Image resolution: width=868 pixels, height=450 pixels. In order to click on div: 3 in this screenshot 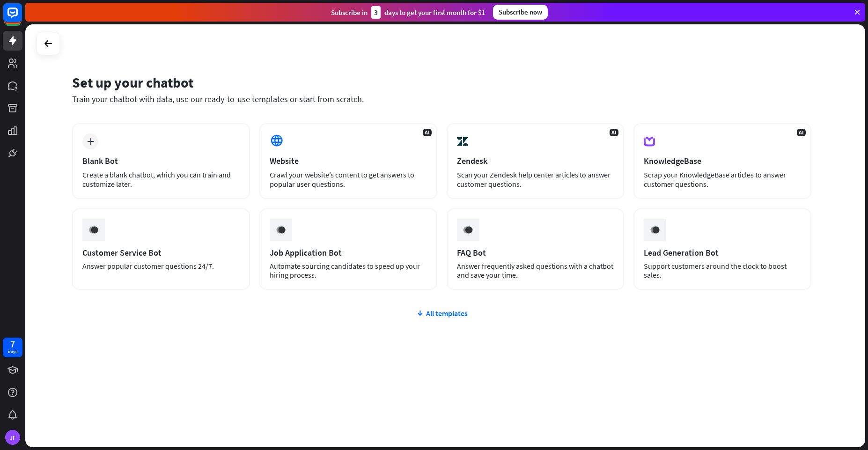, I will do `click(376, 12)`.